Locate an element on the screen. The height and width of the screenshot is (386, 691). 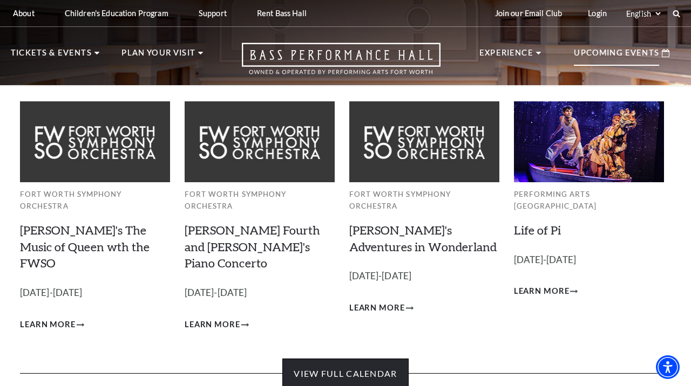
p: Upcoming Events is located at coordinates (616, 56).